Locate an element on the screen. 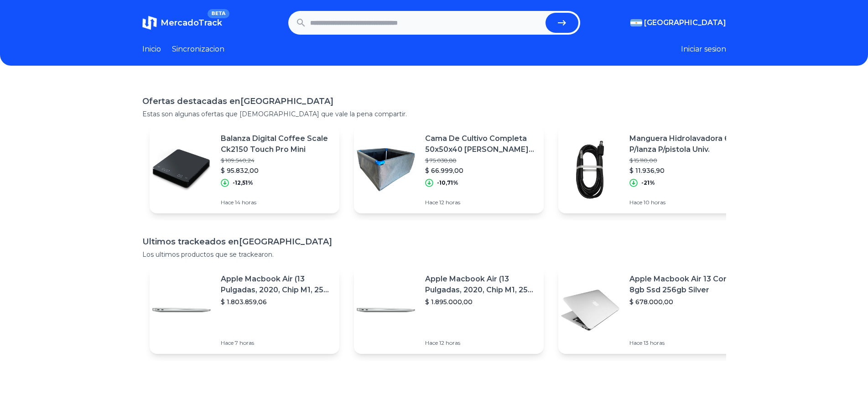 The height and width of the screenshot is (415, 868). p: Balanza Digital Coffee Scale Ck2150 Touch Pro Mini is located at coordinates (277, 144).